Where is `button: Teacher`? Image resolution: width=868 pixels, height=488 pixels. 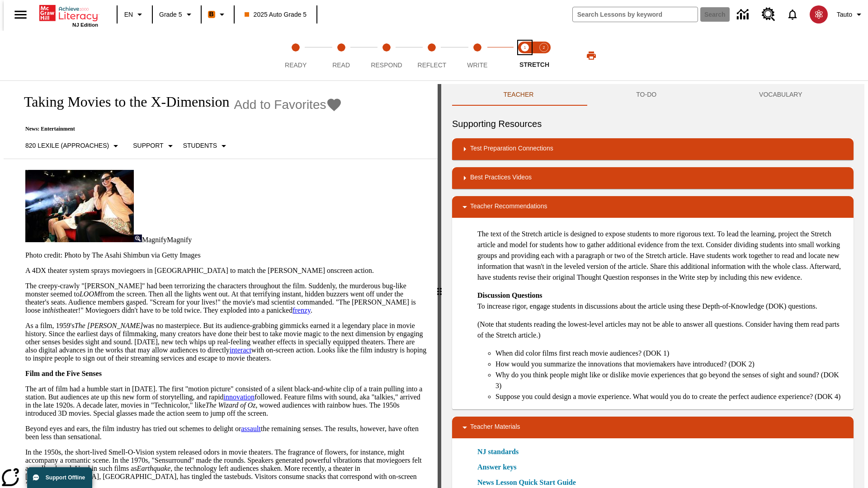 button: Teacher is located at coordinates (519, 95).